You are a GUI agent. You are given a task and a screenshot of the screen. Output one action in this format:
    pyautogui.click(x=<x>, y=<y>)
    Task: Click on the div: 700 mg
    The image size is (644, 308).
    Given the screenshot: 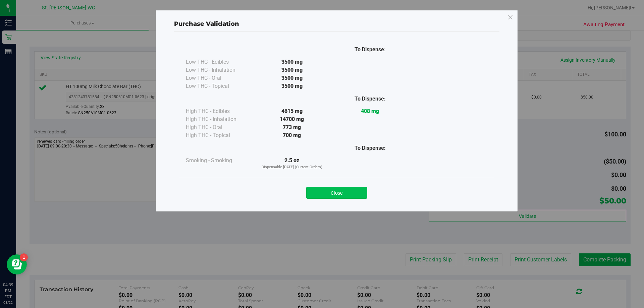 What is the action you would take?
    pyautogui.click(x=292, y=135)
    